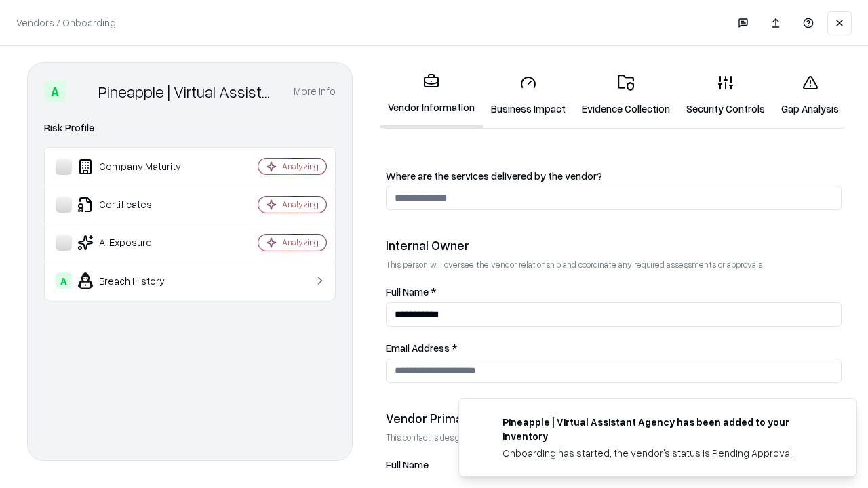  Describe the element at coordinates (136, 281) in the screenshot. I see `div: Breach History` at that location.